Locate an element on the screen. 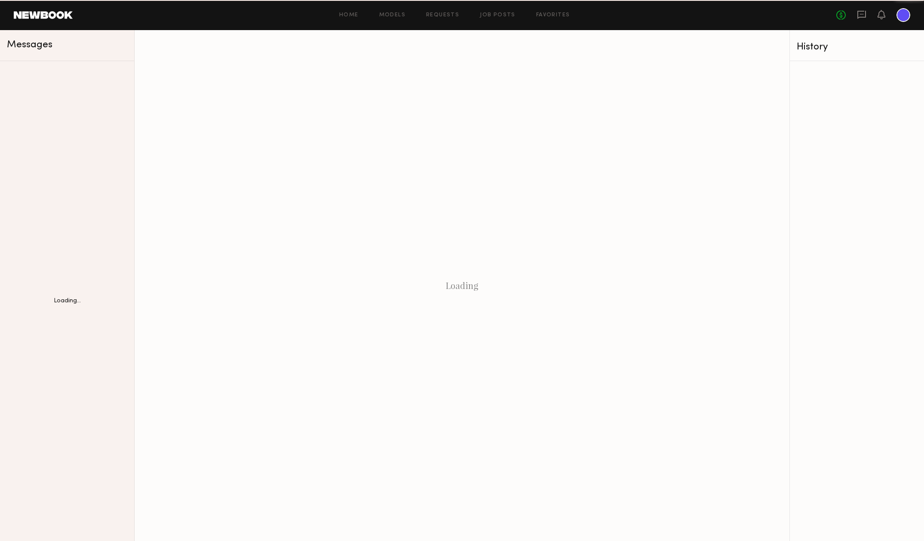 This screenshot has width=924, height=541. a: Requests is located at coordinates (442, 15).